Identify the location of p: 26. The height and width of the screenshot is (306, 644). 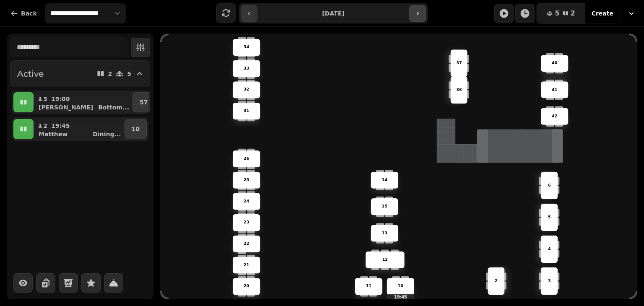
(246, 159).